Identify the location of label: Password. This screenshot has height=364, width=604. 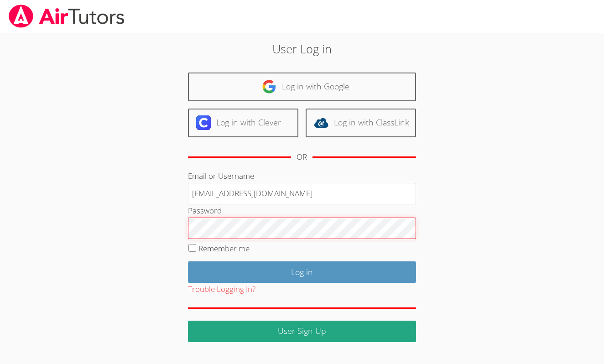
(205, 210).